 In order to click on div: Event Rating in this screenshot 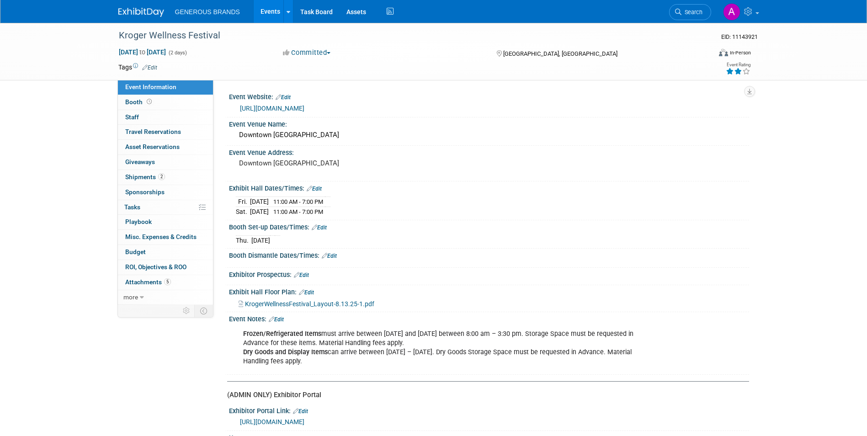, I will do `click(738, 65)`.